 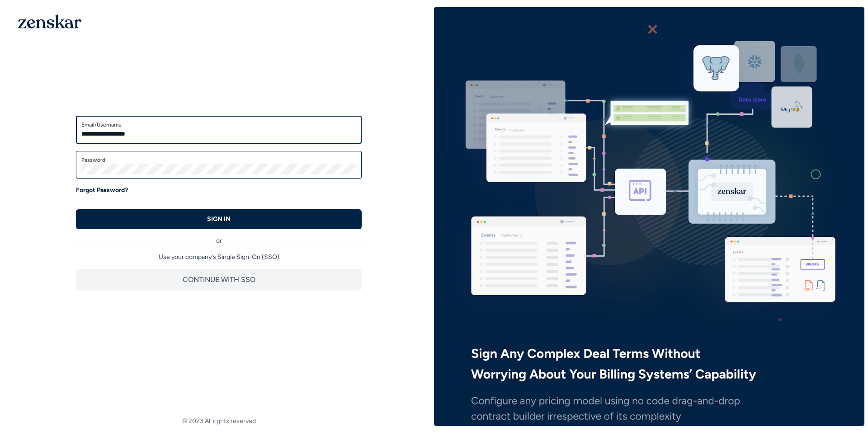 I want to click on div: or, so click(x=219, y=237).